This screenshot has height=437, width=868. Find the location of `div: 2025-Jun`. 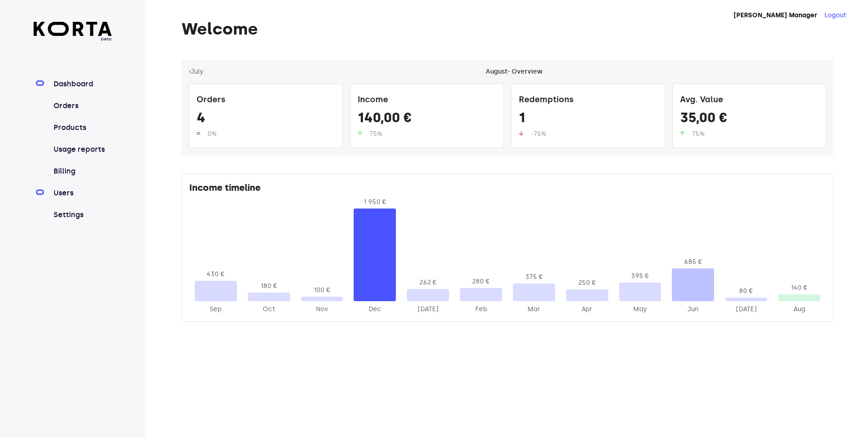

div: 2025-Jun is located at coordinates (693, 309).